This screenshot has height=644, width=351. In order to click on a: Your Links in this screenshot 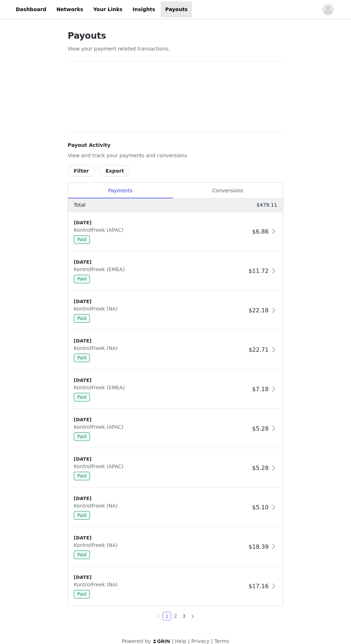, I will do `click(108, 9)`.